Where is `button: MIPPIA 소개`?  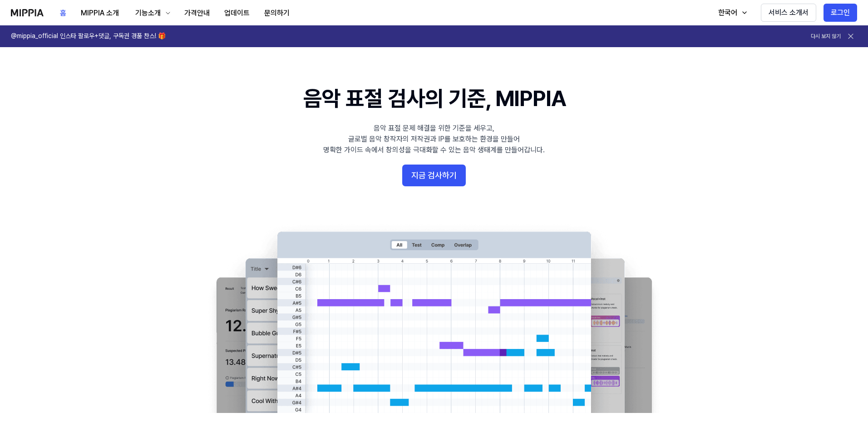 button: MIPPIA 소개 is located at coordinates (100, 13).